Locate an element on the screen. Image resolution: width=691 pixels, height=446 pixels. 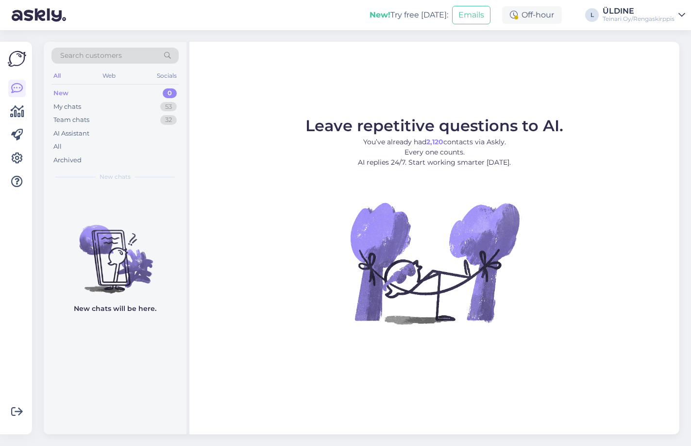
div: Web is located at coordinates (109, 76).